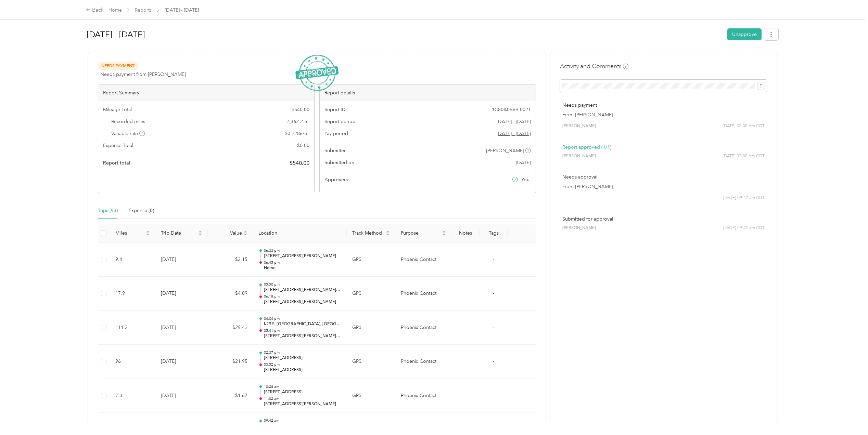 This screenshot has width=868, height=435. Describe the element at coordinates (230, 396) in the screenshot. I see `td: $1.67` at that location.